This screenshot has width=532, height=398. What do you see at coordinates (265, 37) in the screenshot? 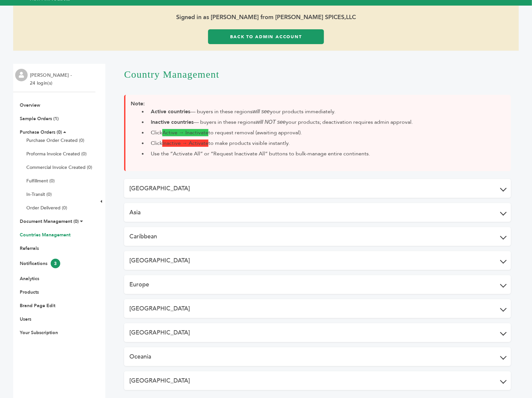
I see `a: Back to Admin Account` at bounding box center [265, 37].